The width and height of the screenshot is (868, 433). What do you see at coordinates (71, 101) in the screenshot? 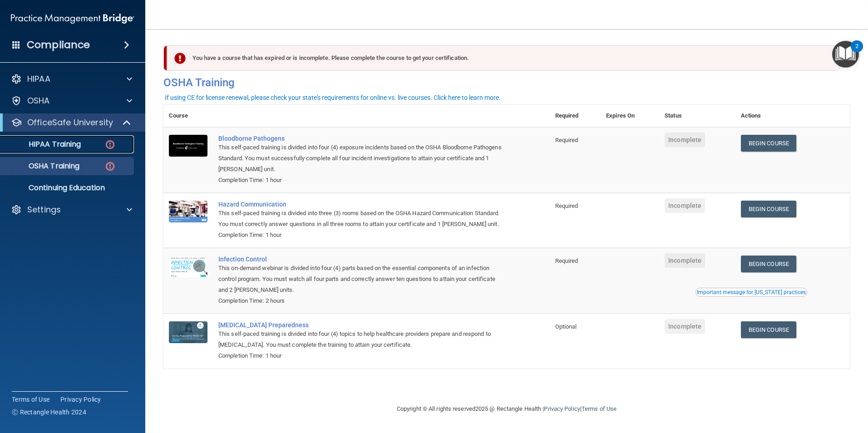
I see `a: OSHA` at bounding box center [71, 101].